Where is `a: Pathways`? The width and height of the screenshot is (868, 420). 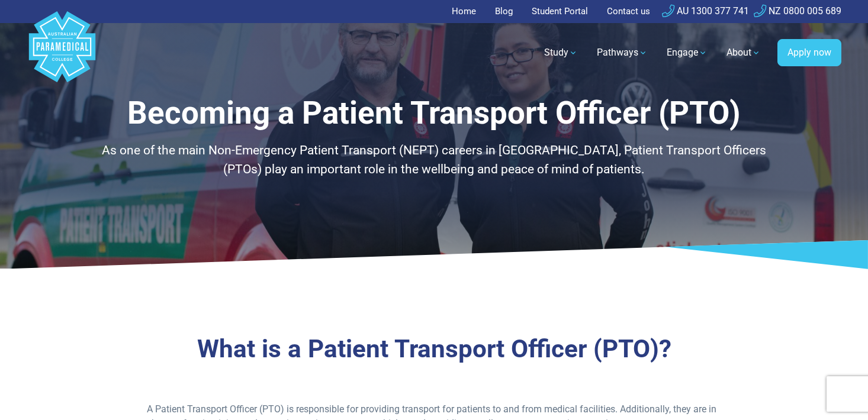 a: Pathways is located at coordinates (622, 53).